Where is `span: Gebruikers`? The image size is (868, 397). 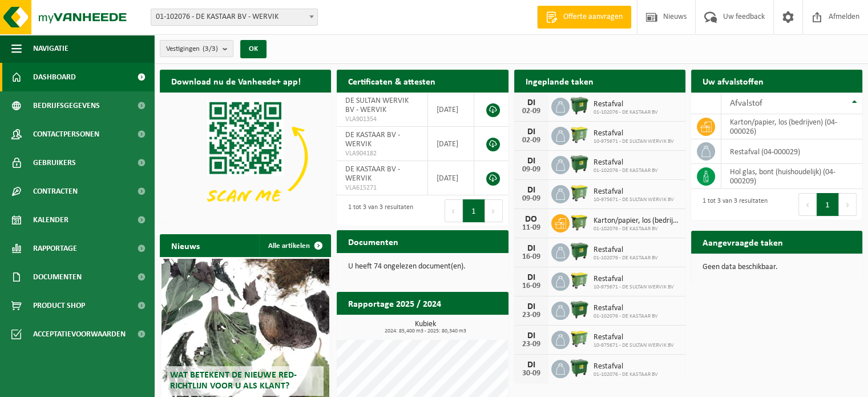
span: Gebruikers is located at coordinates (54, 163).